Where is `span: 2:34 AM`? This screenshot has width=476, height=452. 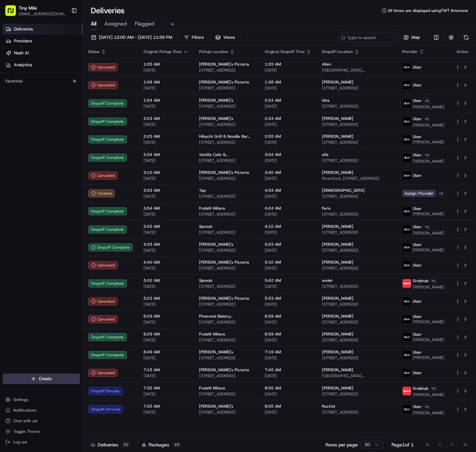 span: 2:34 AM is located at coordinates (166, 155).